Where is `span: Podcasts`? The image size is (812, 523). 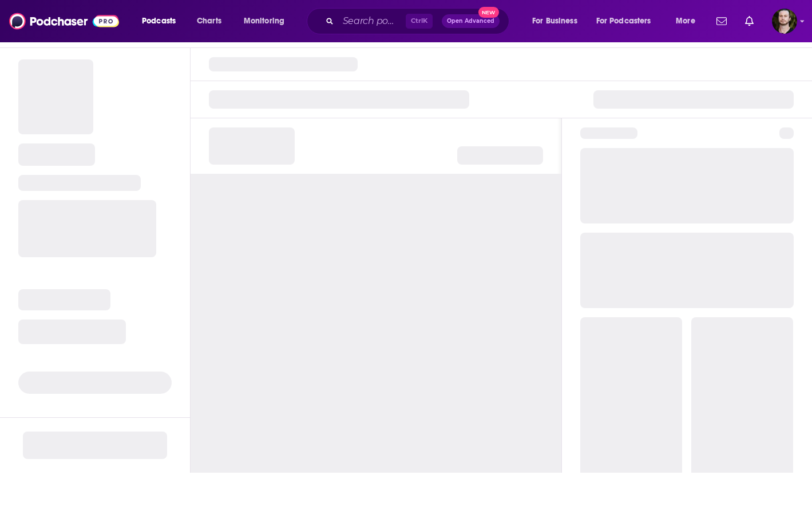
span: Podcasts is located at coordinates (158, 21).